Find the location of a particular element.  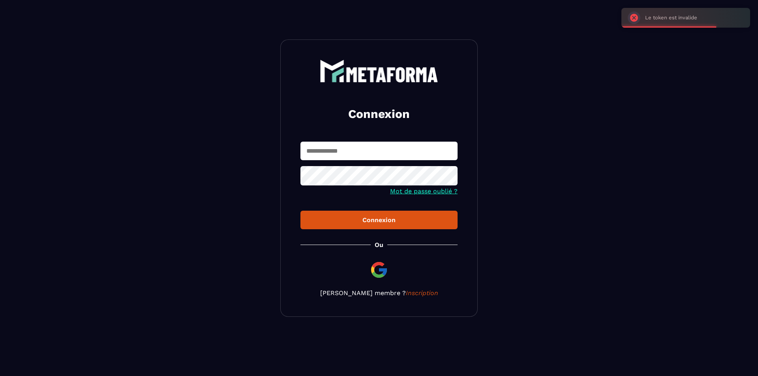

button: Connexion is located at coordinates (379, 220).